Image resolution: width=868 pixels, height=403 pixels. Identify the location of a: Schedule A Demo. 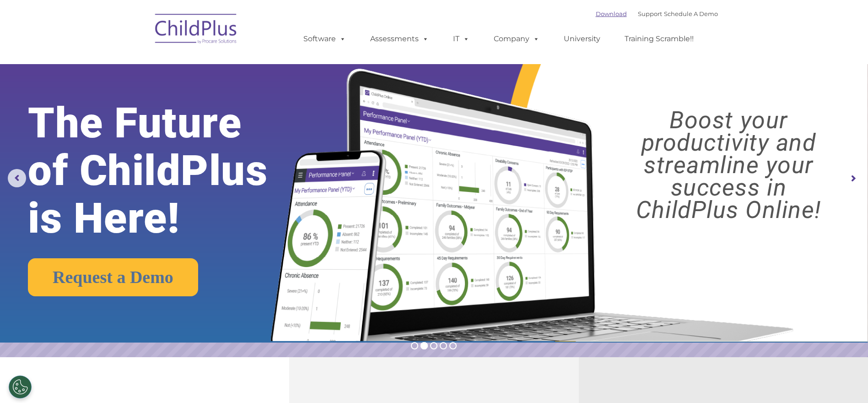
(691, 14).